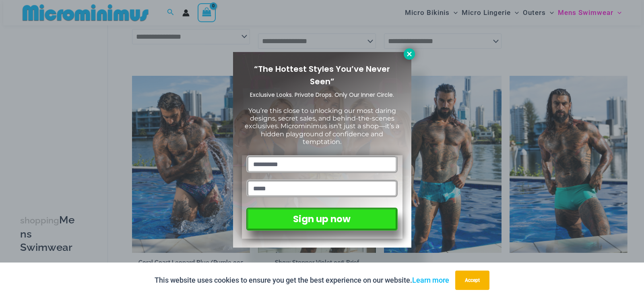  Describe the element at coordinates (431, 280) in the screenshot. I see `a: Learn more` at that location.